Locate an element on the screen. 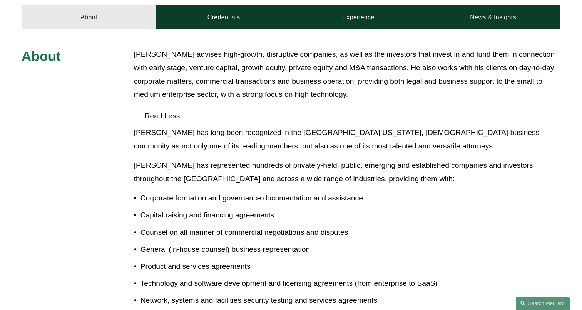  p: Product and services agreements is located at coordinates (350, 266).